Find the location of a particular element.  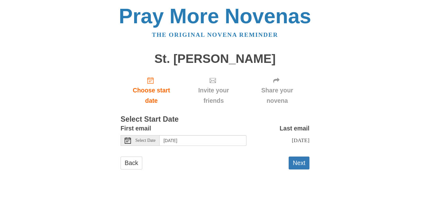

span: Invite your friends is located at coordinates (214, 96).